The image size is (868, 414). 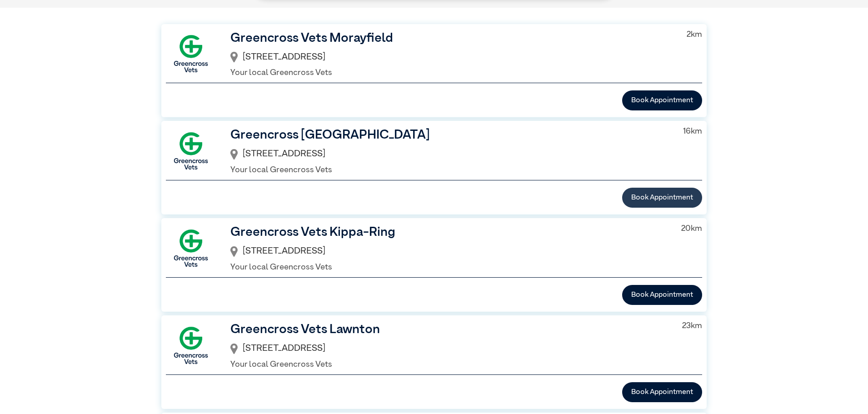 I want to click on h3: Greencross Vets Morayfield, so click(x=451, y=38).